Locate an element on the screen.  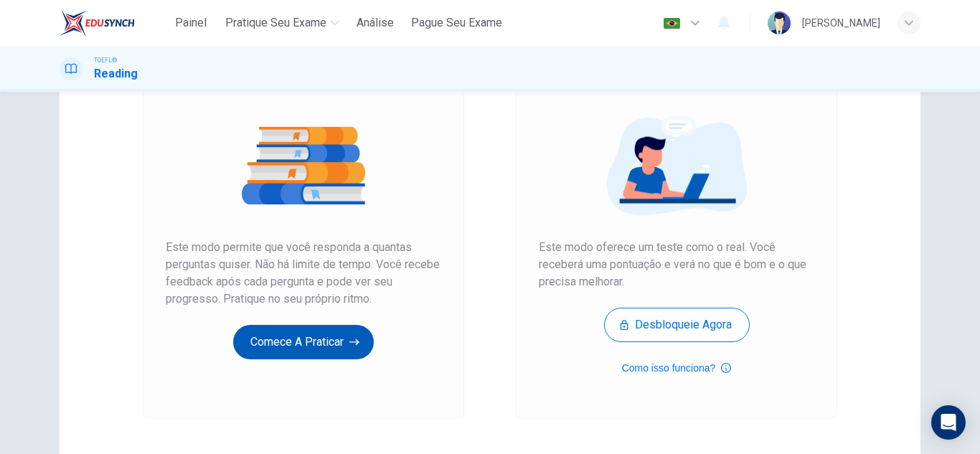
button: Análise is located at coordinates (376, 23).